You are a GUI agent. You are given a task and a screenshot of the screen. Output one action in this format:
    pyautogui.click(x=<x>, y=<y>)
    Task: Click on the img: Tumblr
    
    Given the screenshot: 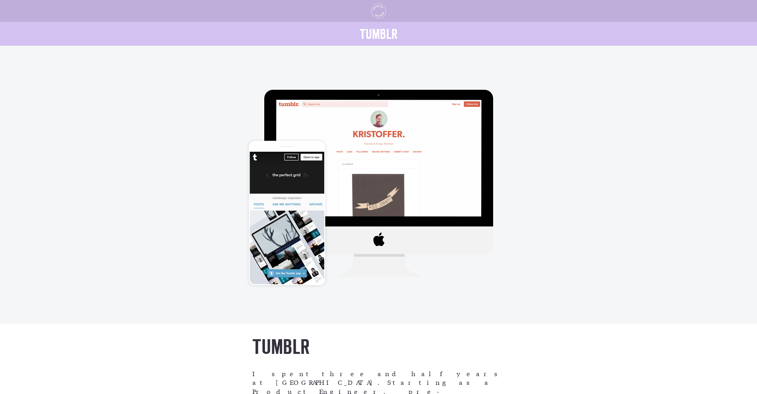 What is the action you would take?
    pyautogui.click(x=379, y=185)
    